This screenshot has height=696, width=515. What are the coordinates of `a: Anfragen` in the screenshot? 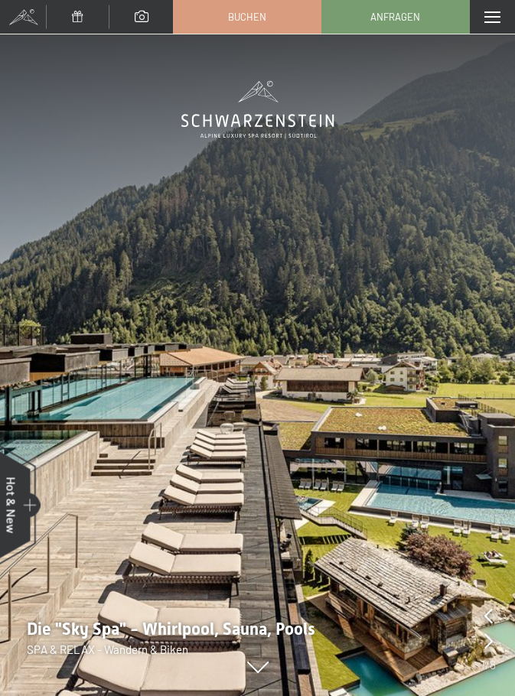 It's located at (395, 17).